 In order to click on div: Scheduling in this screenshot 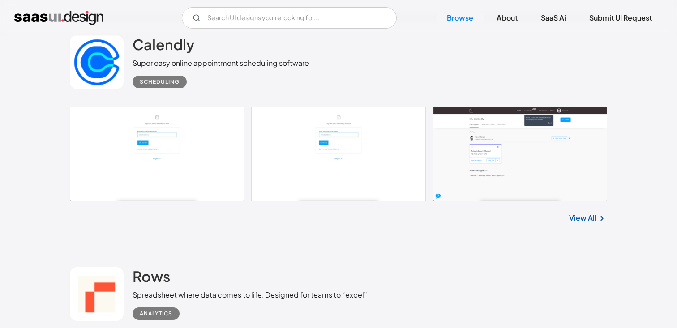, I will do `click(159, 82)`.